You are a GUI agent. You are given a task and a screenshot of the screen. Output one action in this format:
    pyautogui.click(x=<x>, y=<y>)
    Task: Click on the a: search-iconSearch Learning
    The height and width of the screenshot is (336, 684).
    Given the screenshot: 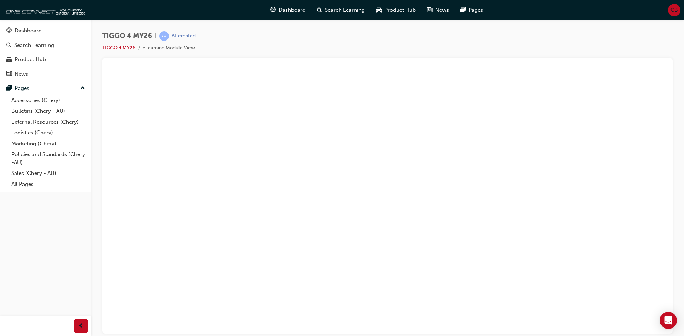 What is the action you would take?
    pyautogui.click(x=341, y=10)
    